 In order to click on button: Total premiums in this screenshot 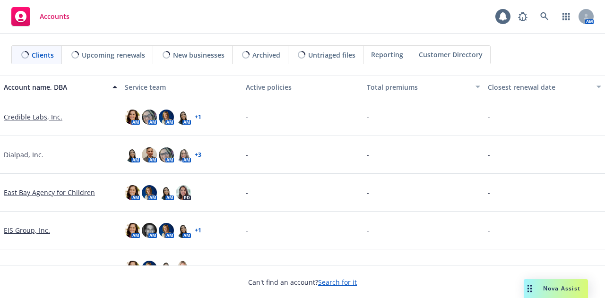, I will do `click(424, 87)`.